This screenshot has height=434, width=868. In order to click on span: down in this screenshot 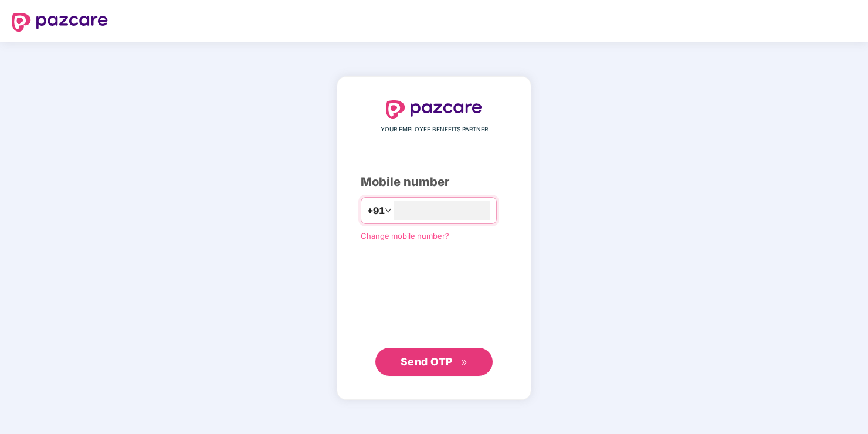, I will do `click(388, 210)`.